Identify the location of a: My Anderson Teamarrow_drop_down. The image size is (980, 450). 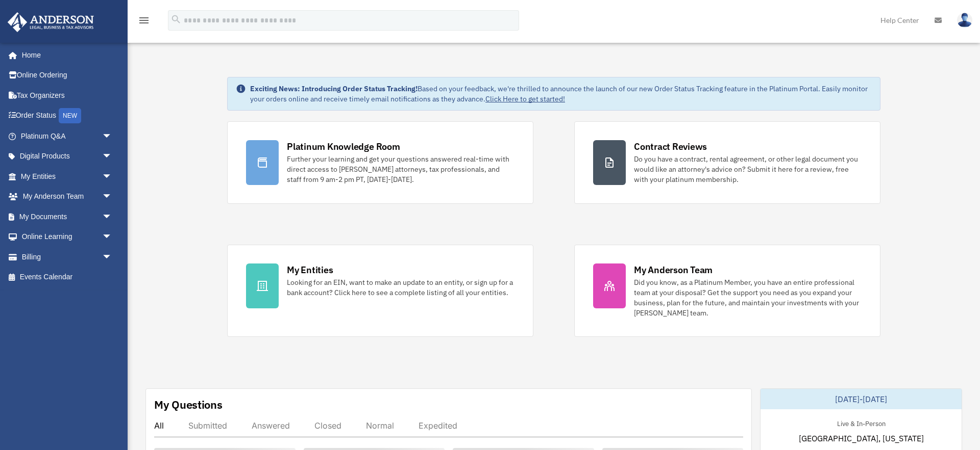
(67, 197).